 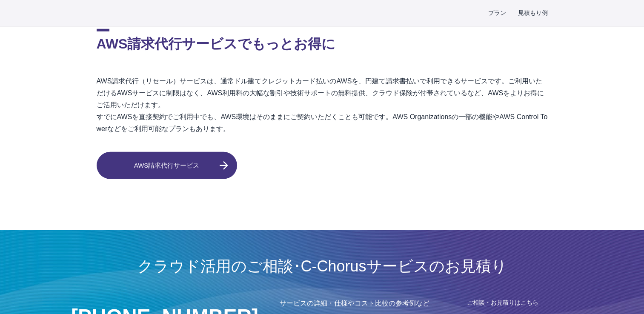 I want to click on a: 見積もり例, so click(x=533, y=13).